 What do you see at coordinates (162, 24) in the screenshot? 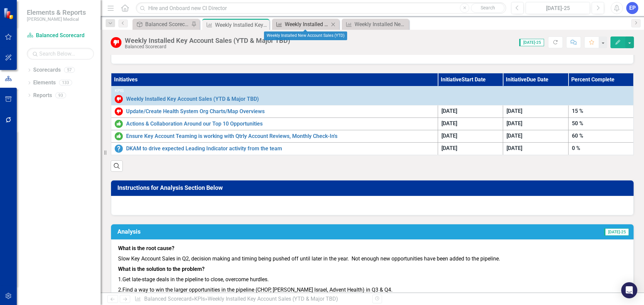
I see `a: Balanced Scorecard (Daily Huddle)` at bounding box center [162, 24].